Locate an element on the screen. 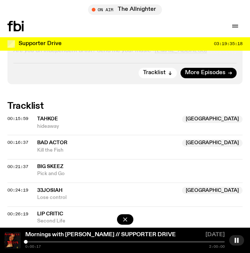 The height and width of the screenshot is (253, 250). span: 33josiah is located at coordinates (50, 190).